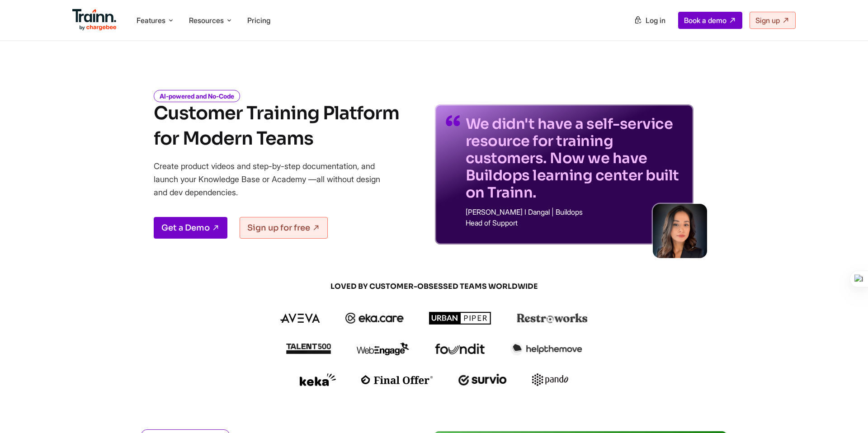  I want to click on span: Log in, so click(655, 20).